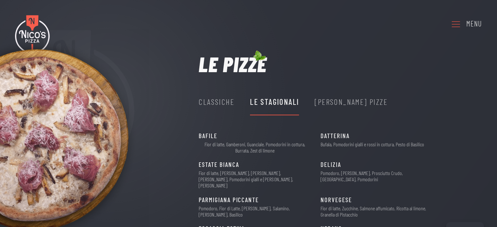 The height and width of the screenshot is (227, 497). I want to click on div: Menu, so click(474, 24).